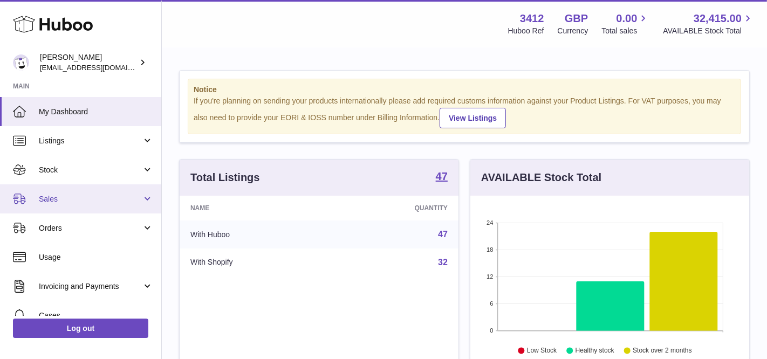 This screenshot has width=767, height=359. What do you see at coordinates (625, 24) in the screenshot?
I see `a: 0.00 Total sales` at bounding box center [625, 24].